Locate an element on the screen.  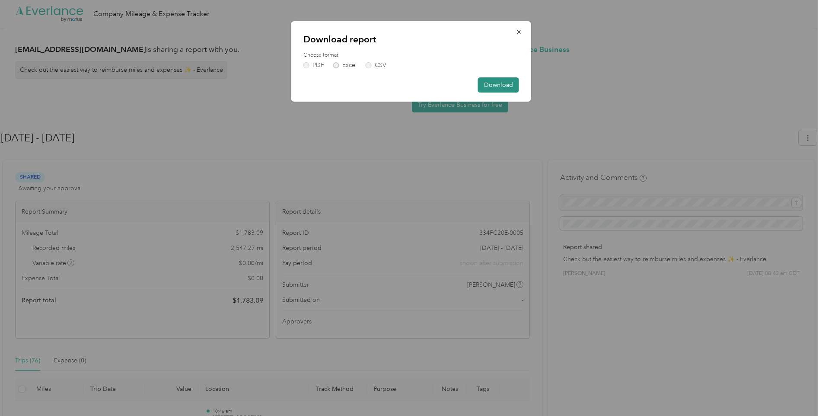
label: PDF is located at coordinates (314, 65).